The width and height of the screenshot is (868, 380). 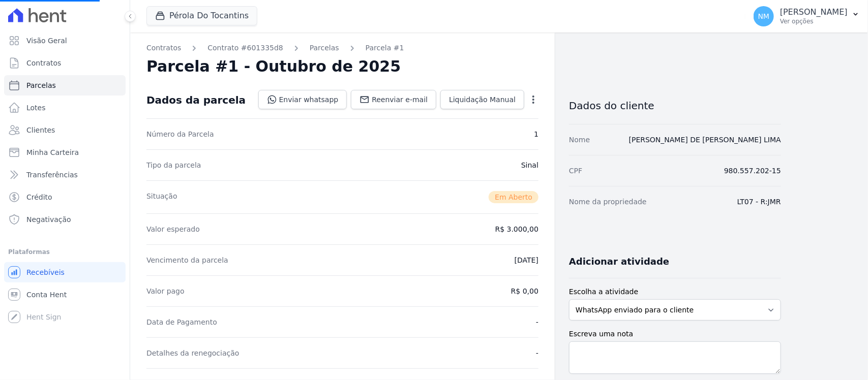 I want to click on dt: Vencimento da parcela, so click(x=187, y=260).